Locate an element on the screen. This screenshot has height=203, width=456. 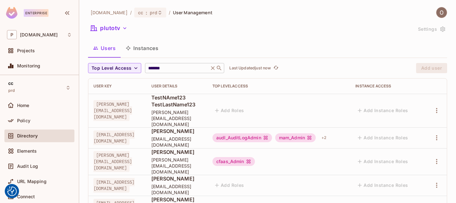
span: TestNAme123 TestLastName123 is located at coordinates (177, 101).